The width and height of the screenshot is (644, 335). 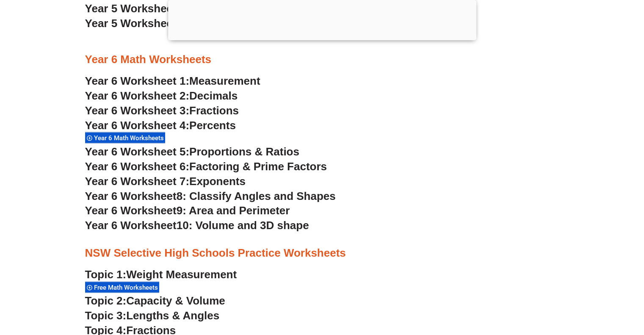 I want to click on span: Percents, so click(x=212, y=125).